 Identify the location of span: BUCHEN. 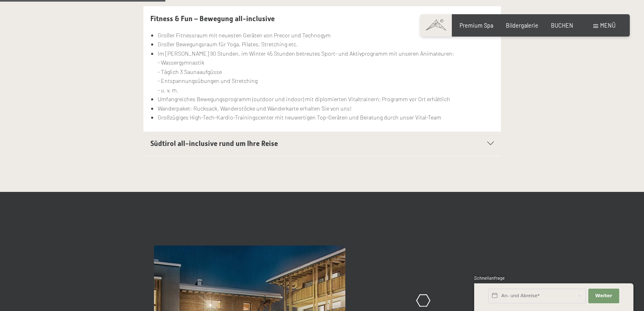
(562, 25).